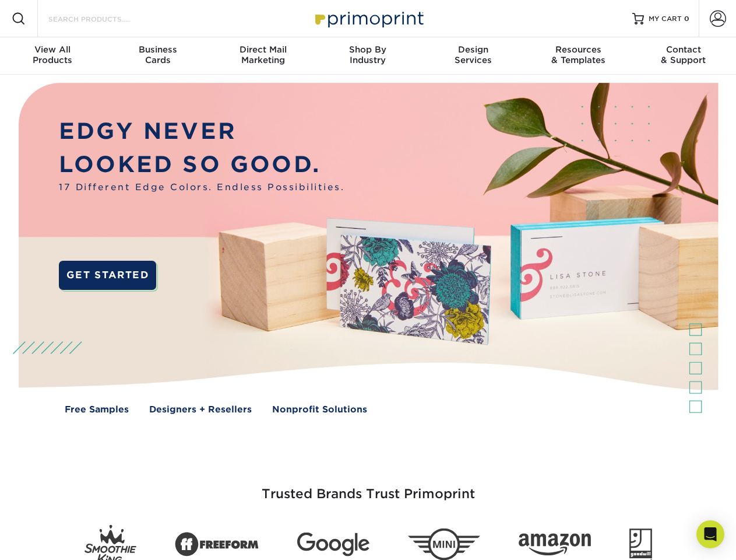  Describe the element at coordinates (368, 56) in the screenshot. I see `a: Shop ByIndustry` at that location.